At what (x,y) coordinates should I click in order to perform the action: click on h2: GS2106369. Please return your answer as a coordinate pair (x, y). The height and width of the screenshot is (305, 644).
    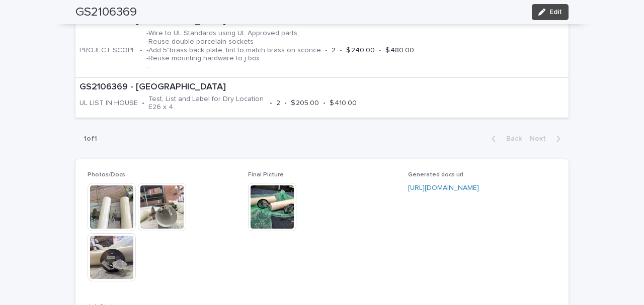
    Looking at the image, I should click on (106, 12).